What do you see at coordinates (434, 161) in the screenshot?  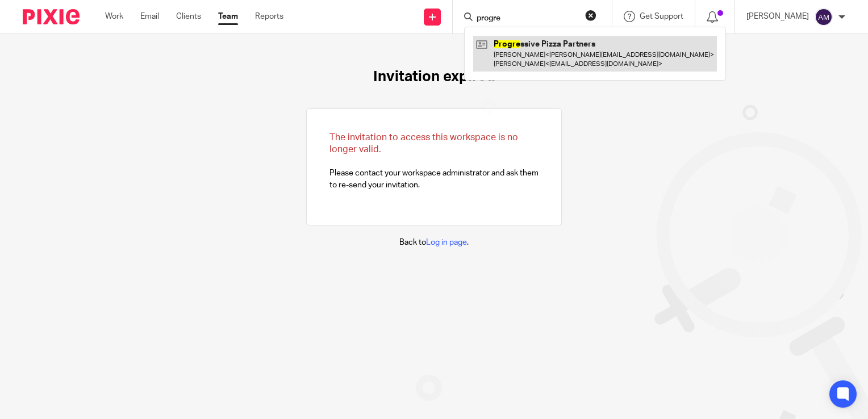 I see `p: Please contact your workspace administrator and ask them to re-send your invitation.` at bounding box center [434, 161].